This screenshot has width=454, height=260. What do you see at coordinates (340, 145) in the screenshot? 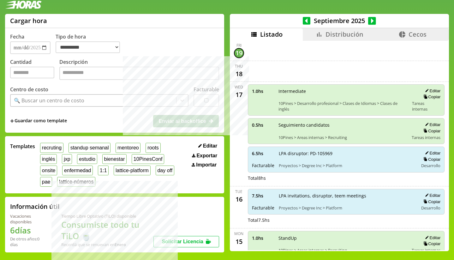
I see `div: scrollable content` at bounding box center [340, 145].